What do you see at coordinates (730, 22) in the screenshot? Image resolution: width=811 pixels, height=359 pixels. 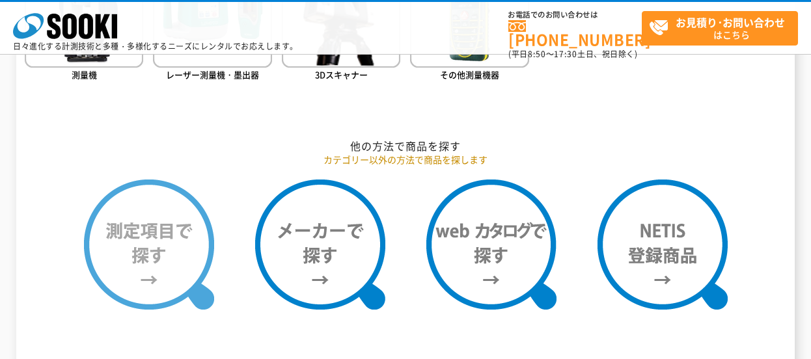 I see `strong: お見積り･お問い合わせ` at bounding box center [730, 22].